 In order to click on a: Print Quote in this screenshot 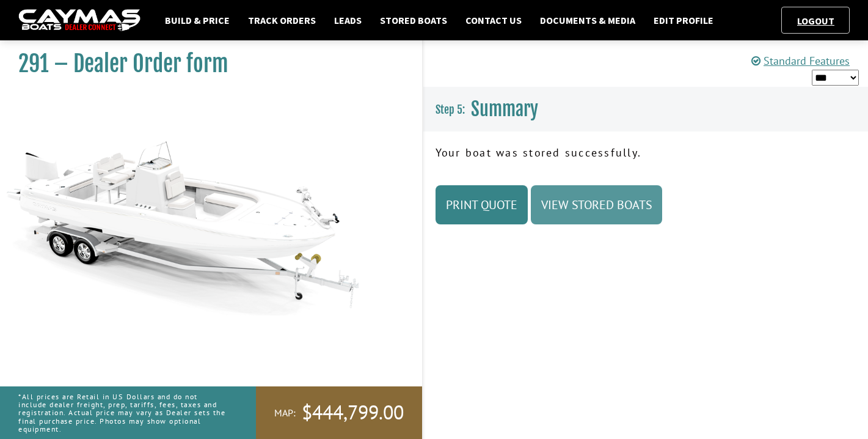, I will do `click(481, 204)`.